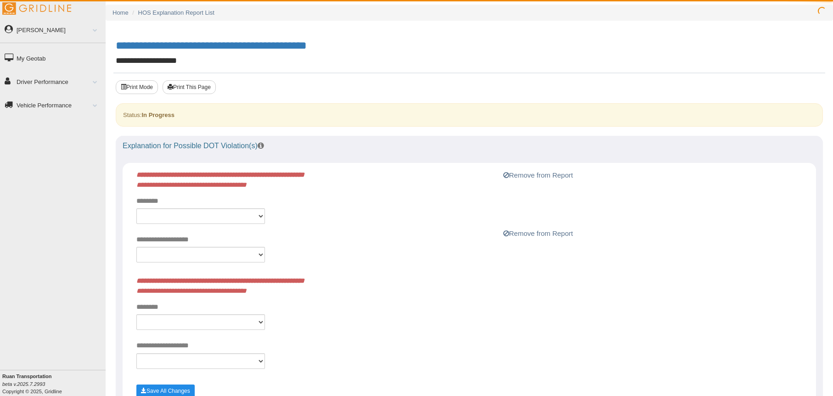 The image size is (833, 396). I want to click on div: Status:, so click(469, 115).